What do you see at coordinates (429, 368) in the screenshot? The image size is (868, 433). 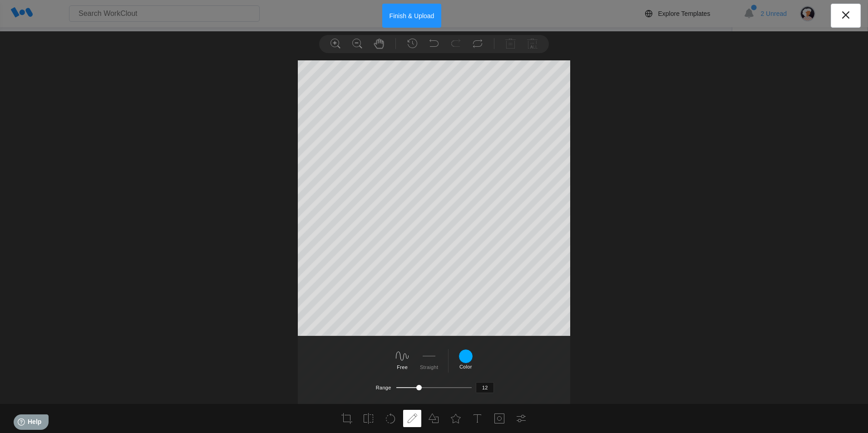 I see `label: Straight` at bounding box center [429, 368].